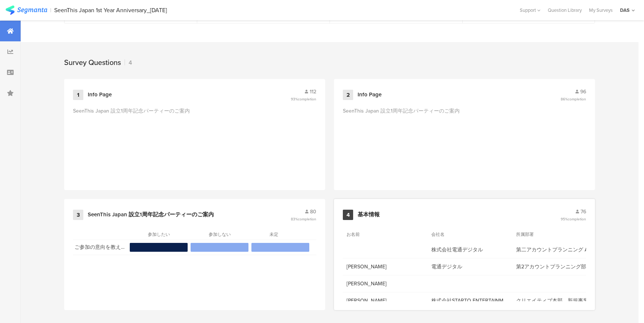 The height and width of the screenshot is (323, 644). I want to click on section: 参加しない, so click(219, 234).